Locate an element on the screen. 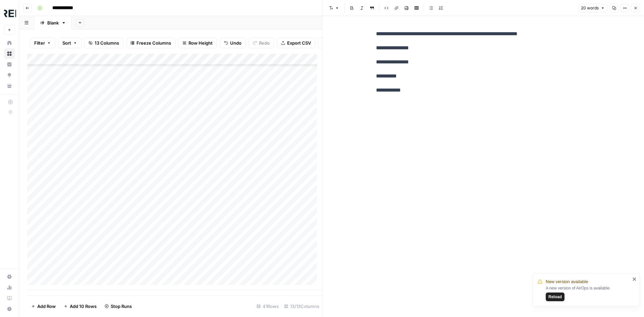  a: Your Data is located at coordinates (10, 86).